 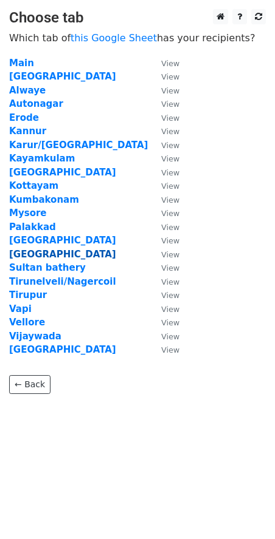 What do you see at coordinates (63, 282) in the screenshot?
I see `a: Tirunelveli/Nagercoil` at bounding box center [63, 282].